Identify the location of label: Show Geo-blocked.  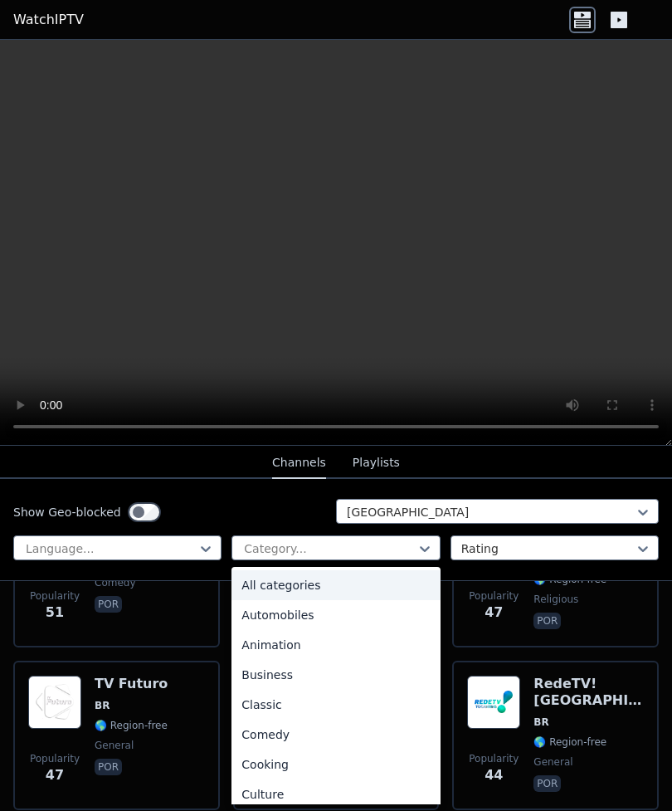
(67, 512).